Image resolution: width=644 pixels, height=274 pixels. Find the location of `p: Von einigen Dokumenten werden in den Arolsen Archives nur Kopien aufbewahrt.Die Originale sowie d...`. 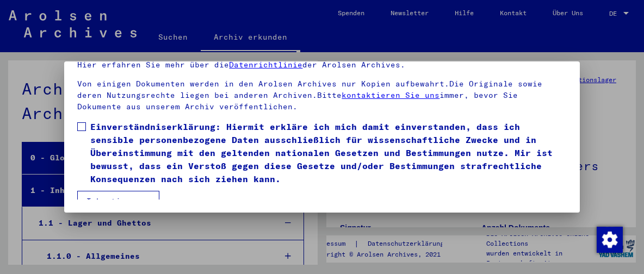

p: Von einigen Dokumenten werden in den Arolsen Archives nur Kopien aufbewahrt.Die Originale sowie d... is located at coordinates (322, 95).